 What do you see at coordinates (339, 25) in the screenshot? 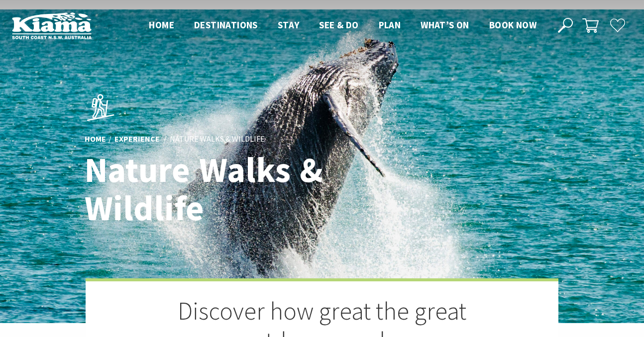
I see `span: See & Do` at bounding box center [339, 25].